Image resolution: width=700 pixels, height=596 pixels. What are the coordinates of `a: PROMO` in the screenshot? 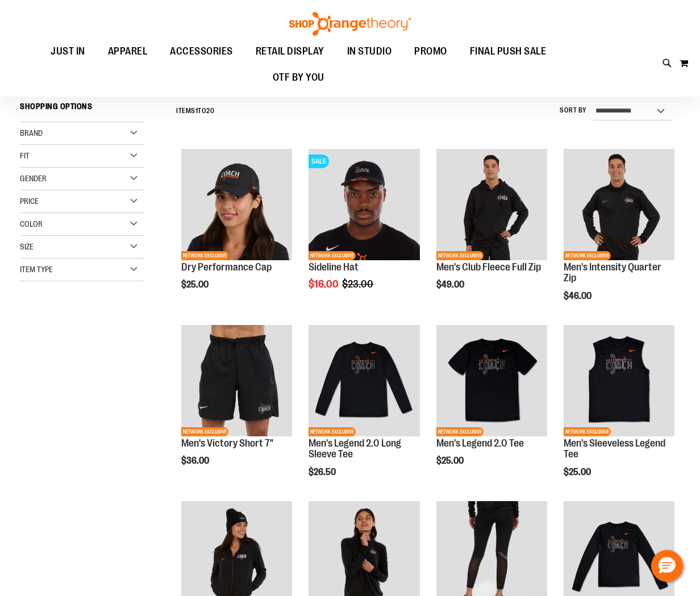 It's located at (431, 51).